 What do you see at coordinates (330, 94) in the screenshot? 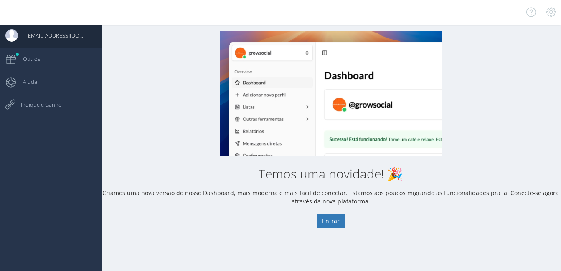
I see `img: New Dashboard` at bounding box center [330, 94].